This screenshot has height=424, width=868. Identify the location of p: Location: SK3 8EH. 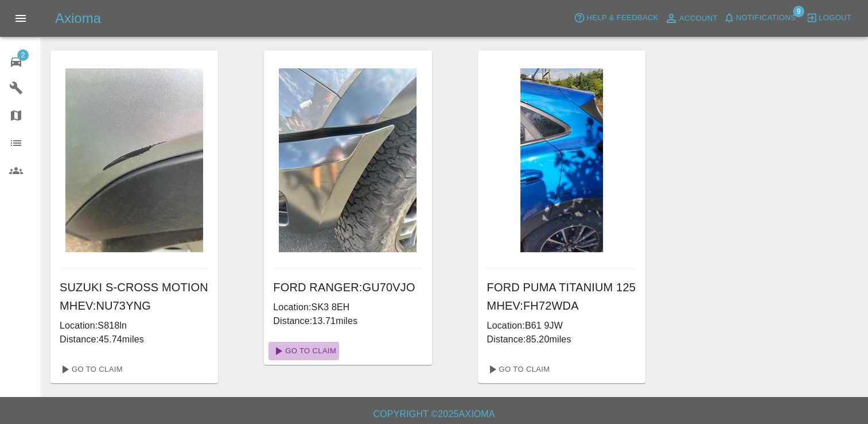
(348, 307).